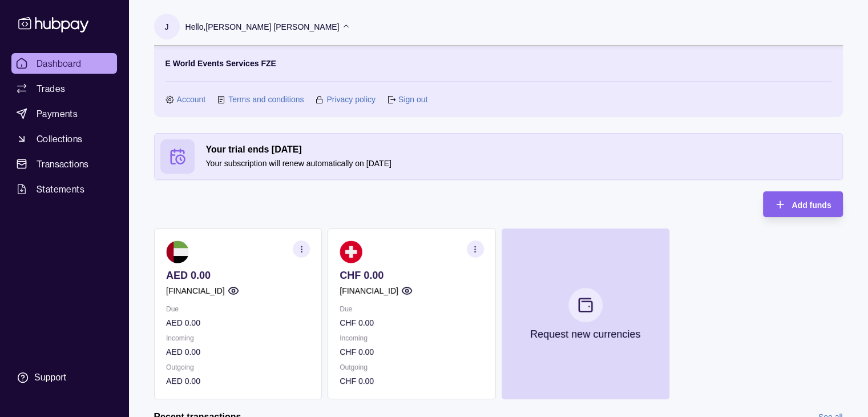  I want to click on img: ch, so click(351, 252).